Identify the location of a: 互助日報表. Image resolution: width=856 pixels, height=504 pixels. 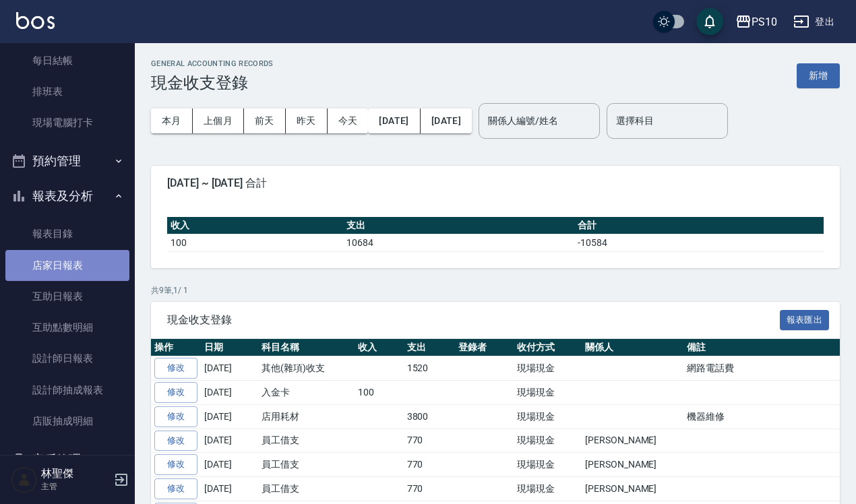
(67, 297).